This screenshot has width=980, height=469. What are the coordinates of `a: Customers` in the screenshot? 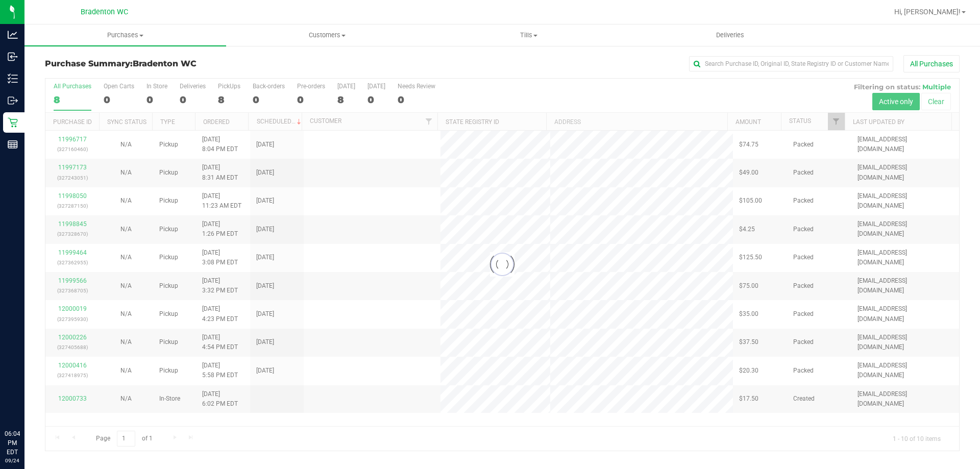 It's located at (327, 35).